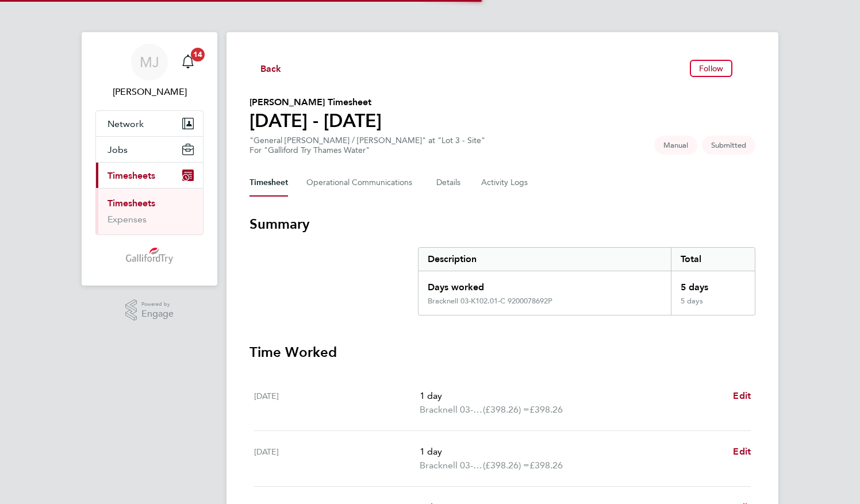  What do you see at coordinates (544, 284) in the screenshot?
I see `div: Days worked` at bounding box center [544, 284].